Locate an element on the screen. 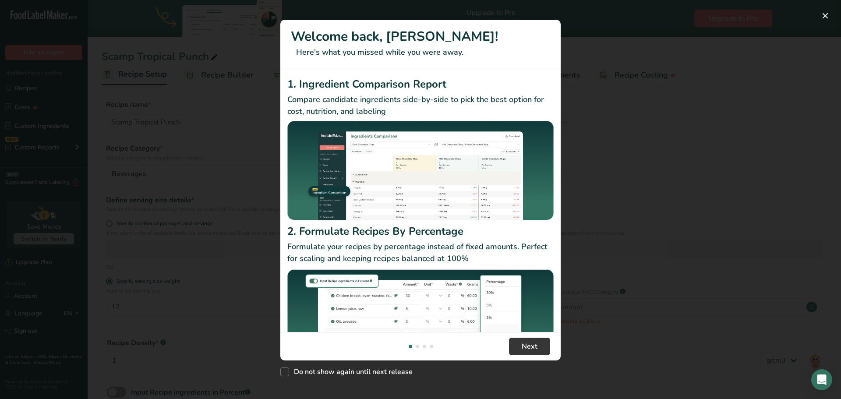 The image size is (841, 399). p: Here's what you missed while you were away. is located at coordinates (421, 52).